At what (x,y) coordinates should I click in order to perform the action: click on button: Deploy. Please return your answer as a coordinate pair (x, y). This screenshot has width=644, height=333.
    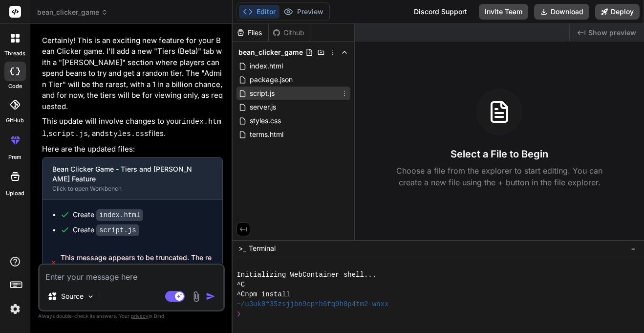
    Looking at the image, I should click on (617, 12).